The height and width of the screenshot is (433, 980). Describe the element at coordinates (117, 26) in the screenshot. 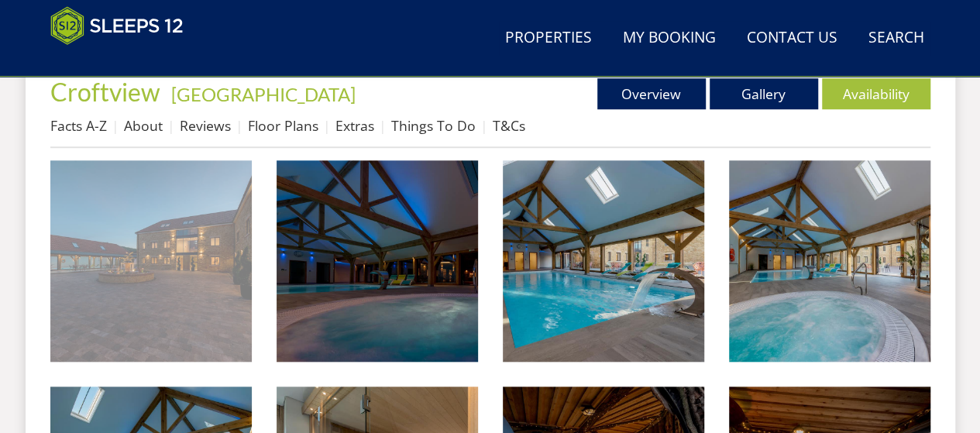

I see `img: Sleeps 12` at that location.